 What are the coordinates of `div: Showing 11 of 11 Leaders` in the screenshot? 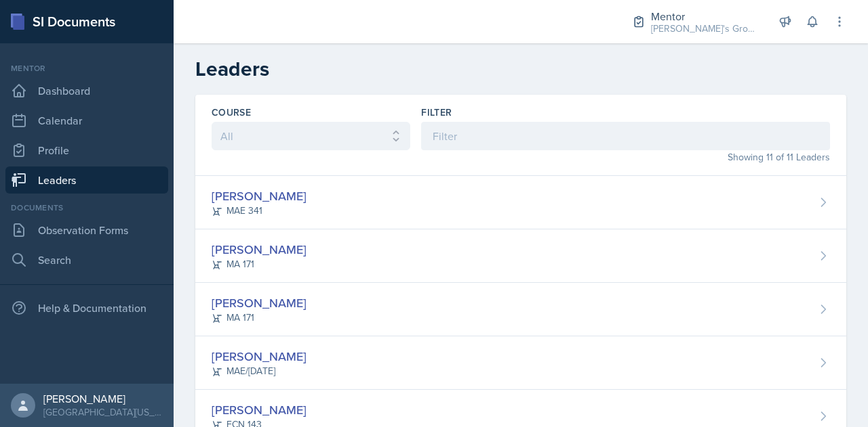 It's located at (625, 157).